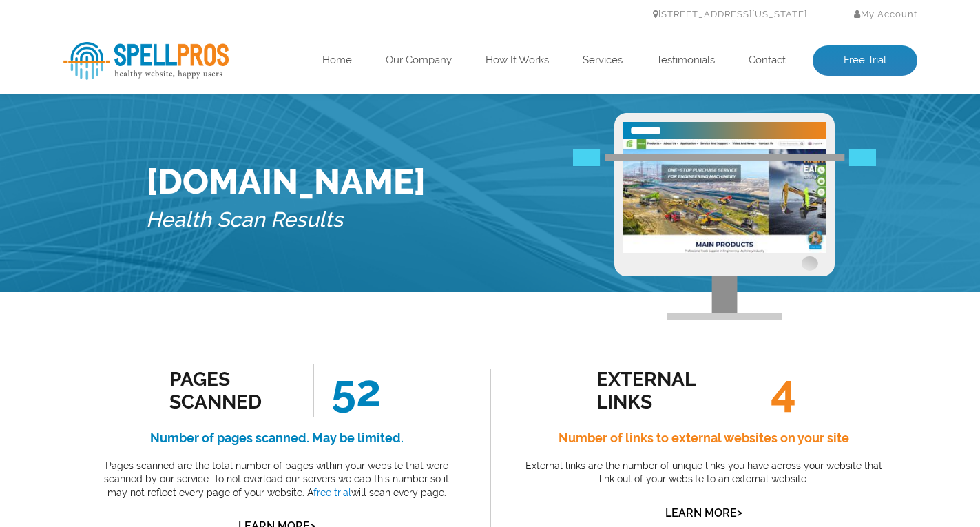 The image size is (980, 527). Describe the element at coordinates (347, 391) in the screenshot. I see `span: 52` at that location.